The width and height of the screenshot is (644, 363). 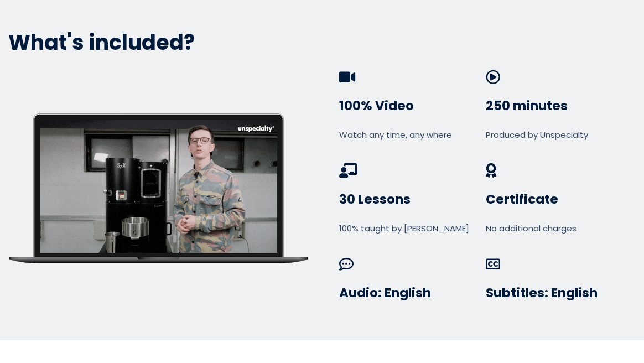 I want to click on h3: 30 Lessons, so click(x=410, y=200).